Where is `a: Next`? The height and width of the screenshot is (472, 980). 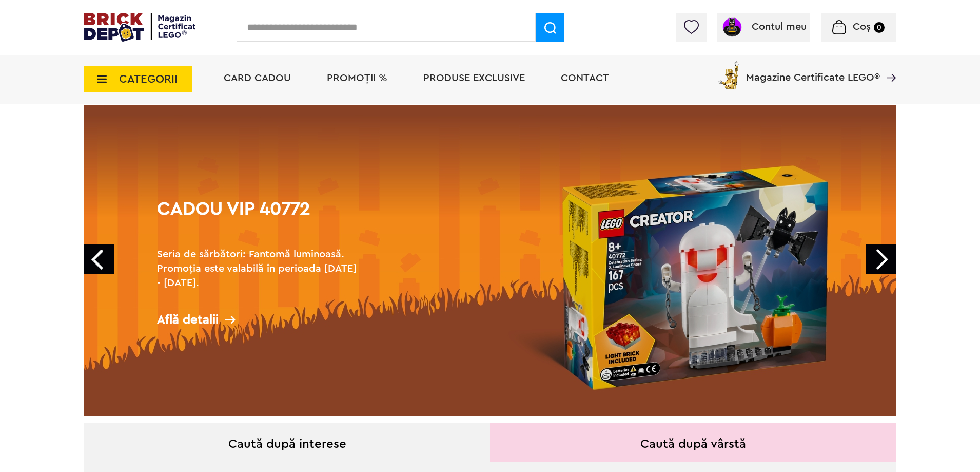 a: Next is located at coordinates (881, 259).